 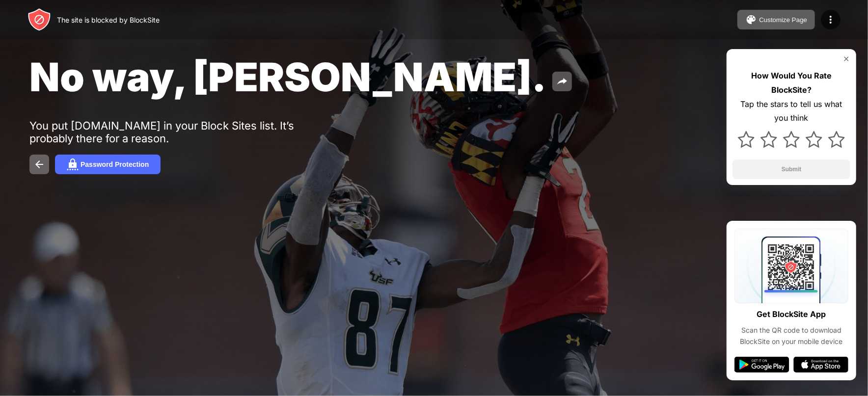 What do you see at coordinates (73, 164) in the screenshot?
I see `img: password.svg` at bounding box center [73, 164].